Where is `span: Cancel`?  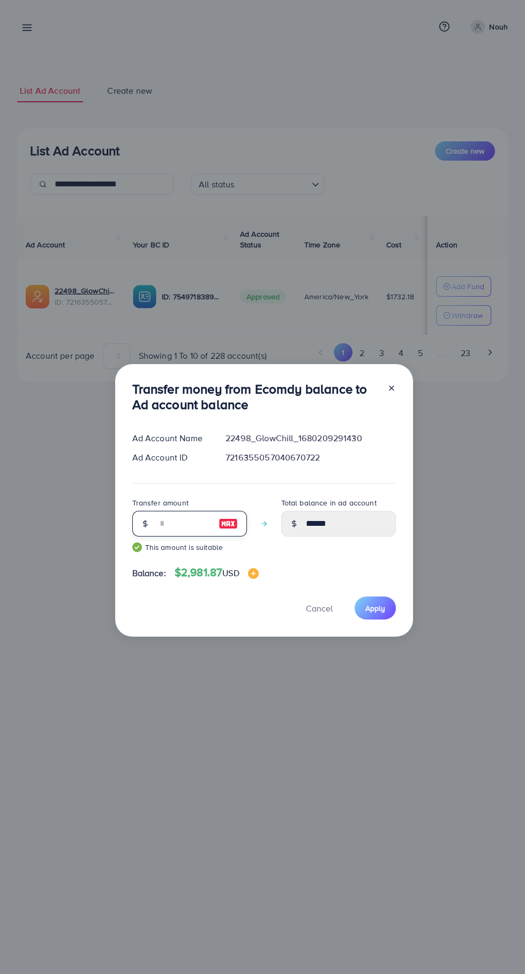 span: Cancel is located at coordinates (319, 608).